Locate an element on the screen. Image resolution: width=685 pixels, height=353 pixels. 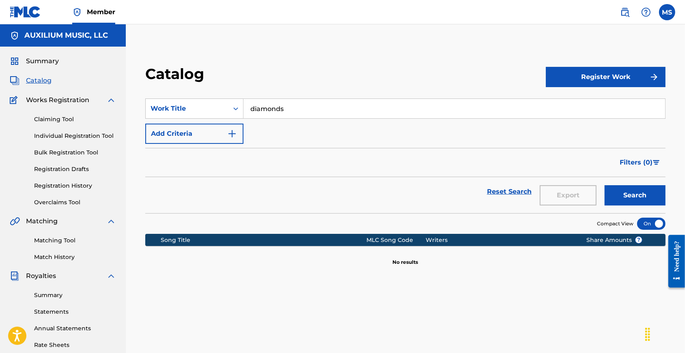
a: Match History is located at coordinates (75, 257).